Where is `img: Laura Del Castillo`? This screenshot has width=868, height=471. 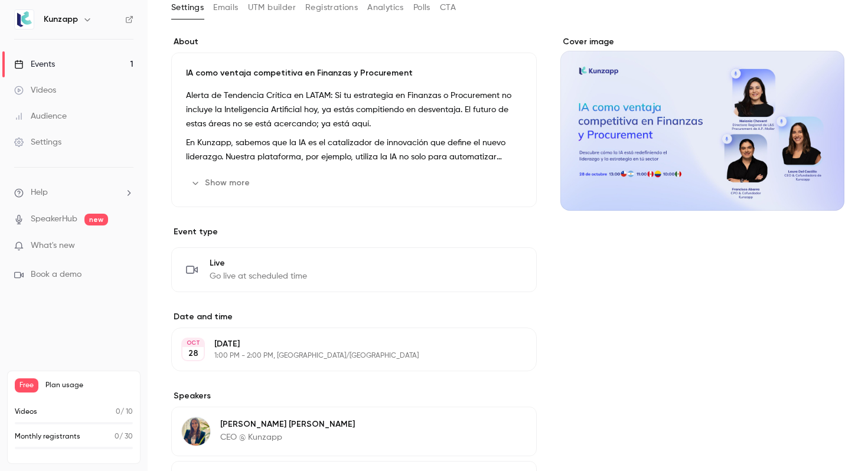 img: Laura Del Castillo is located at coordinates (196, 431).